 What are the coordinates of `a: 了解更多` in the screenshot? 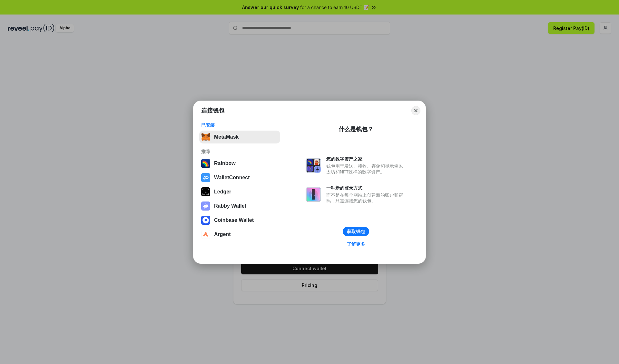 It's located at (356, 244).